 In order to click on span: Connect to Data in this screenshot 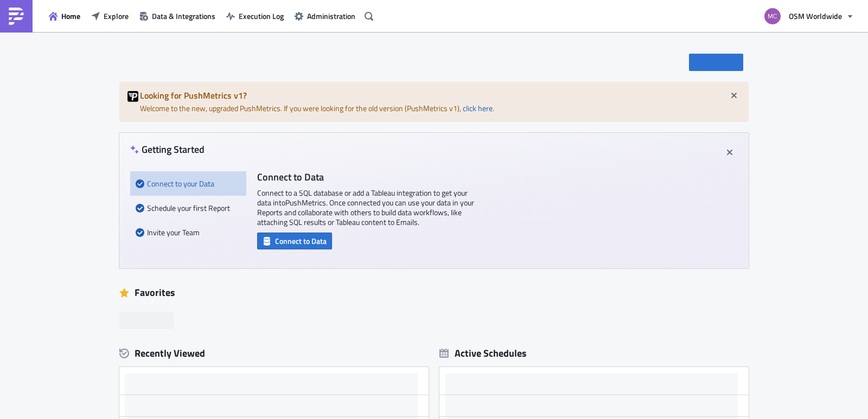, I will do `click(300, 241)`.